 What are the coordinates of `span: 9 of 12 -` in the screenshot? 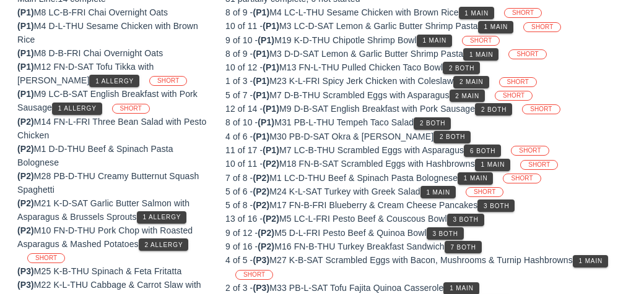 It's located at (242, 233).